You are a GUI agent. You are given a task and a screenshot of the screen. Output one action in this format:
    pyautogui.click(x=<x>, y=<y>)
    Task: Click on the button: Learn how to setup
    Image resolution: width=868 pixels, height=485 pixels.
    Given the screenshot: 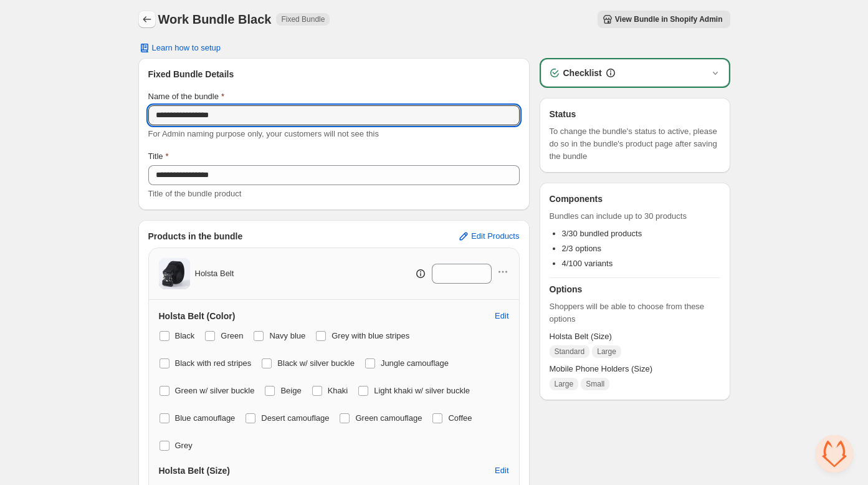 What is the action you would take?
    pyautogui.click(x=180, y=48)
    